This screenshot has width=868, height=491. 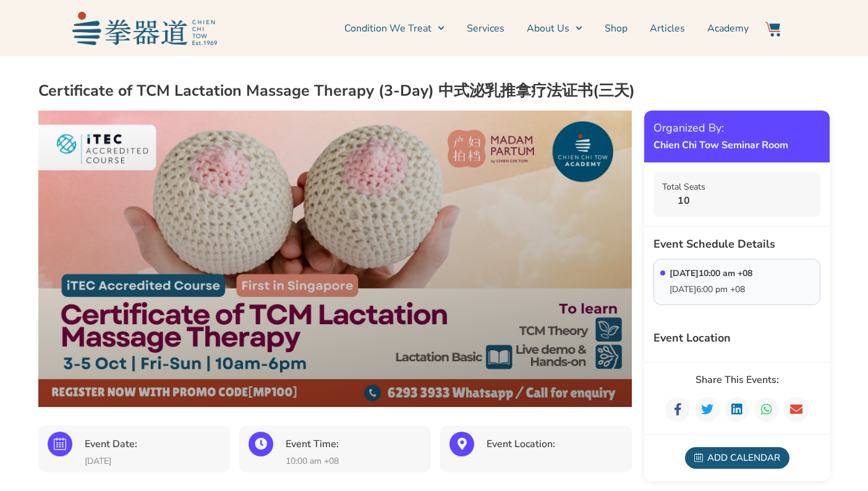 What do you see at coordinates (773, 29) in the screenshot?
I see `img: Website Icon-03` at bounding box center [773, 29].